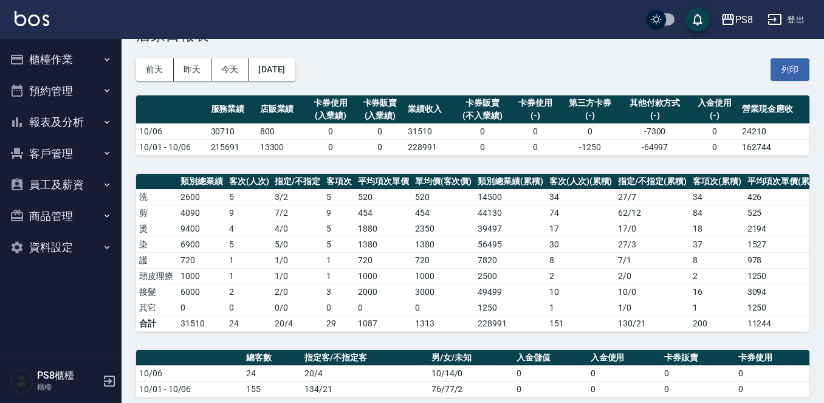  What do you see at coordinates (202, 213) in the screenshot?
I see `td: 4090` at bounding box center [202, 213].